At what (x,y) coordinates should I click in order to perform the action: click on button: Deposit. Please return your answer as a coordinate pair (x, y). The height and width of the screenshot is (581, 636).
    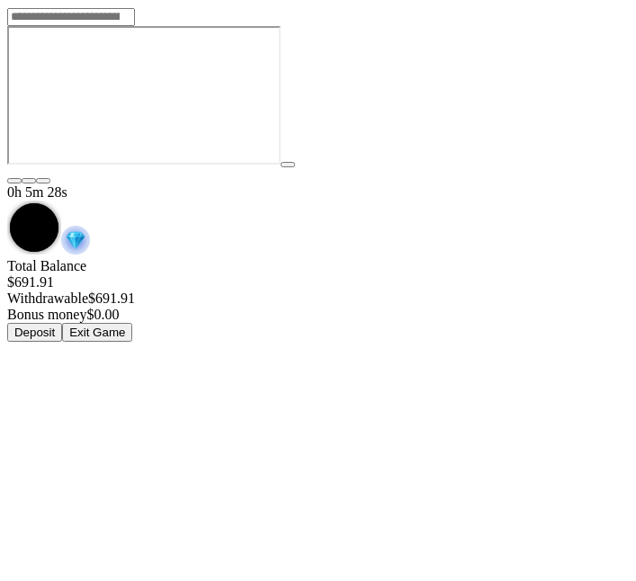
    Looking at the image, I should click on (34, 332).